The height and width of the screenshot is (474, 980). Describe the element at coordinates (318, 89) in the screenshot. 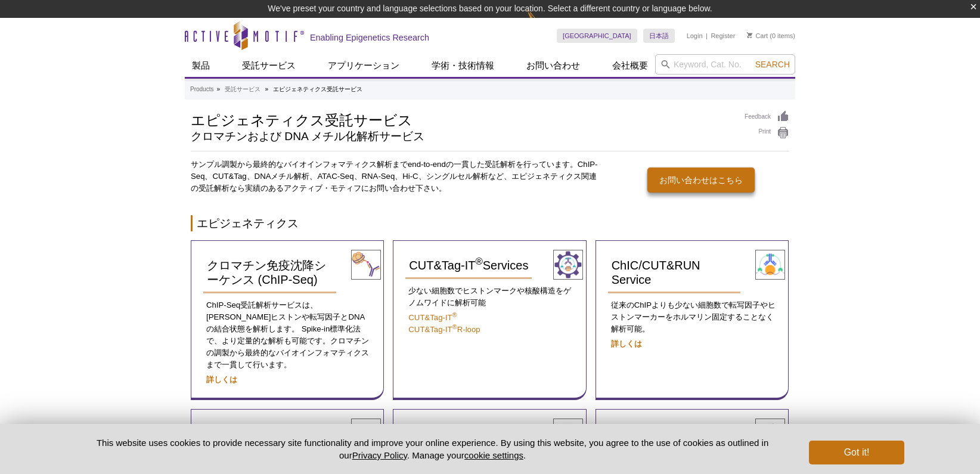

I see `li: エピジェネティクス受託サービス` at that location.